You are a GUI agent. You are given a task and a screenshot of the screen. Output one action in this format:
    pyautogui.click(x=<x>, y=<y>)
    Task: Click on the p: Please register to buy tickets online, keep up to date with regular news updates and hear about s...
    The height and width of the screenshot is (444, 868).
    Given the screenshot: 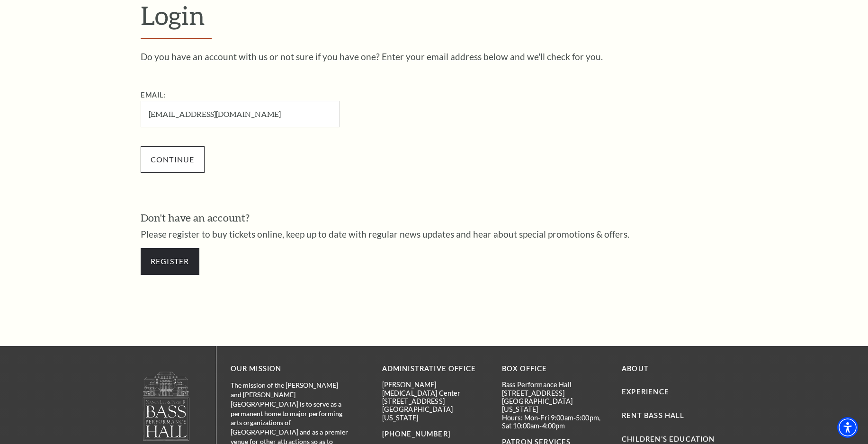 What is the action you would take?
    pyautogui.click(x=434, y=234)
    